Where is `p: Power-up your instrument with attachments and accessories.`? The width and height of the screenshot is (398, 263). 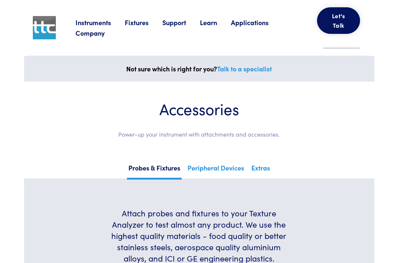 p: Power-up your instrument with attachments and accessories. is located at coordinates (199, 134).